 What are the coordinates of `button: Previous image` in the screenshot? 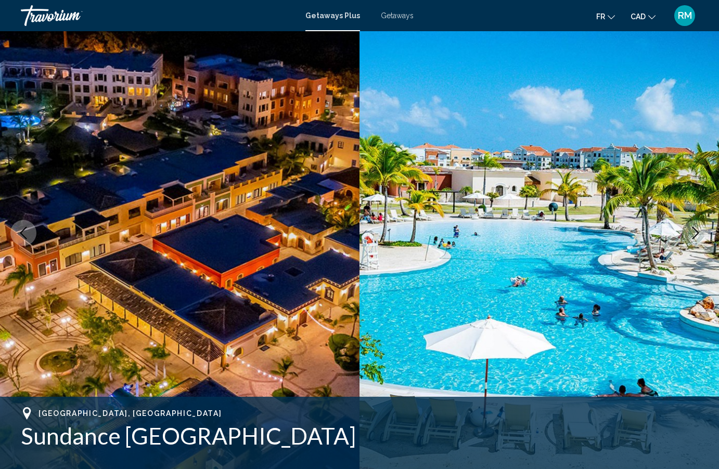 It's located at (23, 233).